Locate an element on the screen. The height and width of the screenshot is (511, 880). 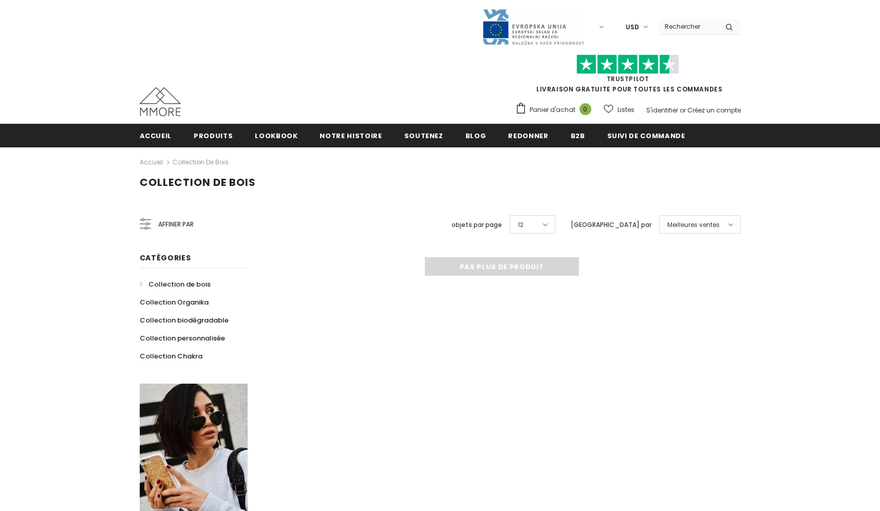
span: Notre histoire is located at coordinates (350, 136).